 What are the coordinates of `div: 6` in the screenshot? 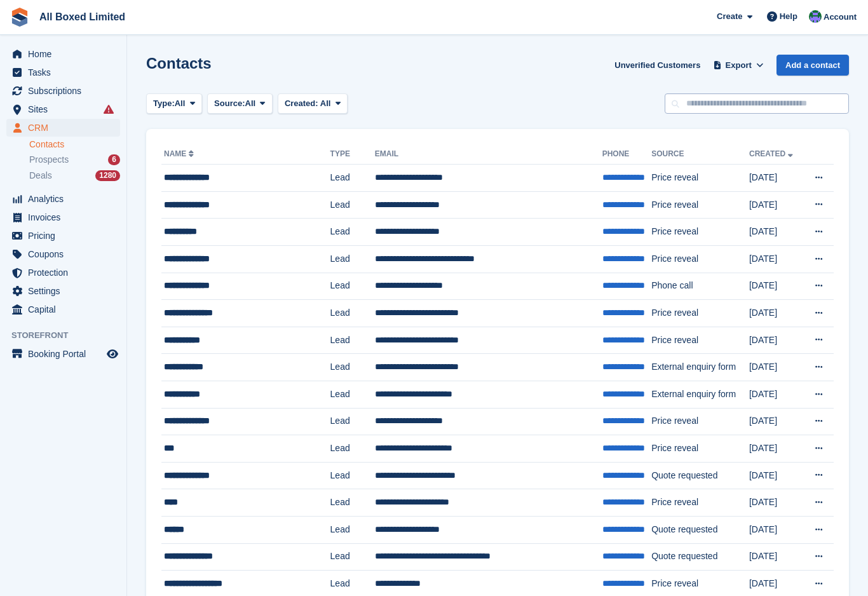 It's located at (114, 159).